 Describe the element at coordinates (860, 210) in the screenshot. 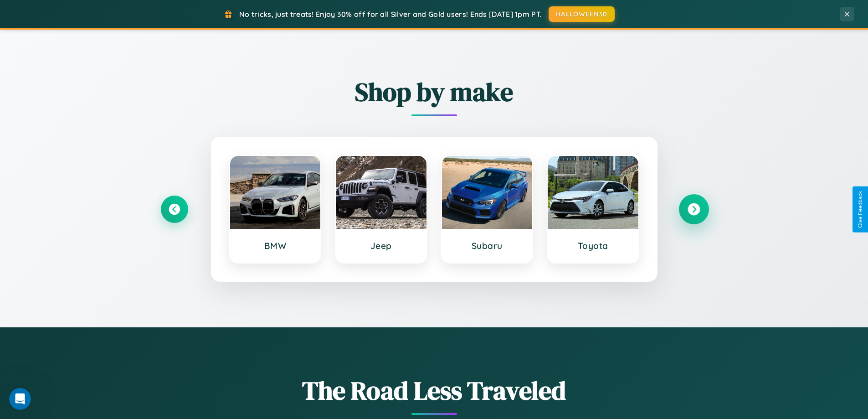

I see `div: Give Feedback` at that location.